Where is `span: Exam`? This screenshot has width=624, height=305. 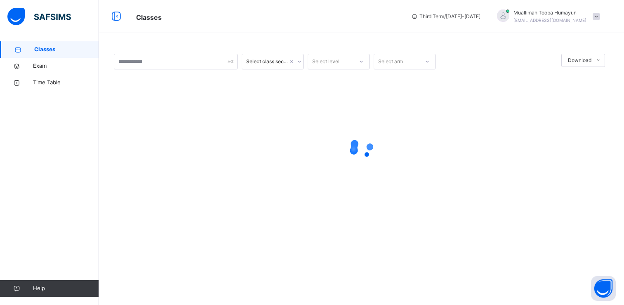
span: Exam is located at coordinates (66, 66).